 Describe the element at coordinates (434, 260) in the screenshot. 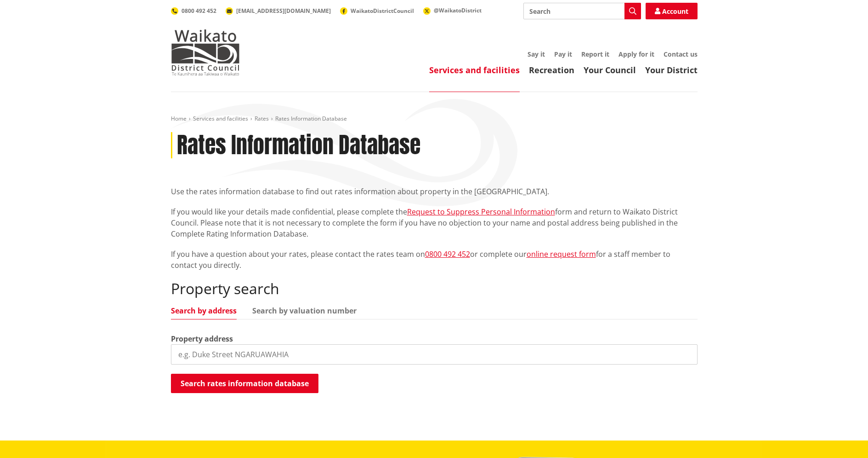

I see `p: If you have a question about your rates, please contact the rates team on or complete our for a s...` at that location.